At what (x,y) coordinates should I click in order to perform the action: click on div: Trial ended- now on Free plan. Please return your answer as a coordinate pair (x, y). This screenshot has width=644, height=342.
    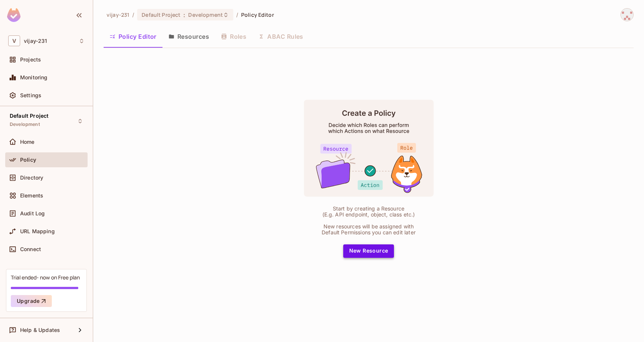
    Looking at the image, I should click on (45, 277).